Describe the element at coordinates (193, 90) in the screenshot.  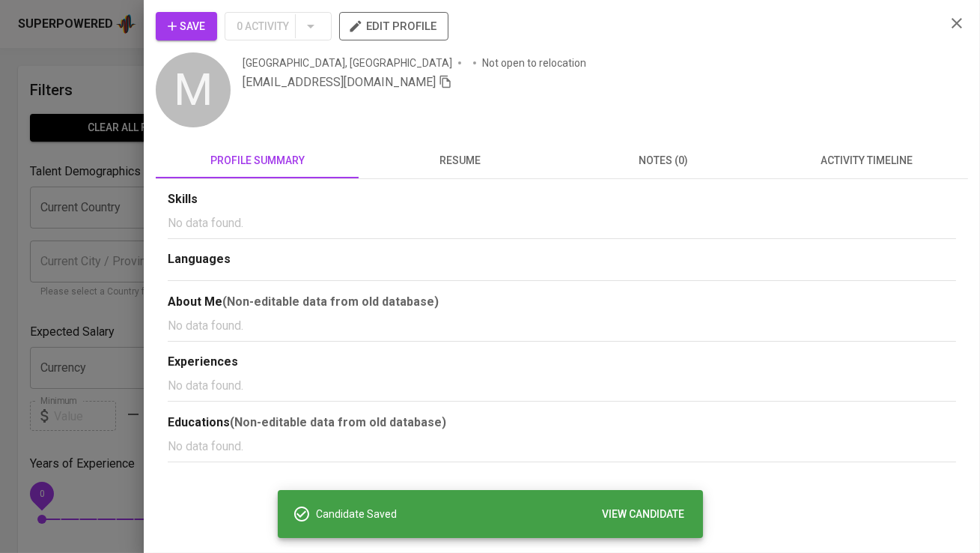
I see `div: M` at that location.